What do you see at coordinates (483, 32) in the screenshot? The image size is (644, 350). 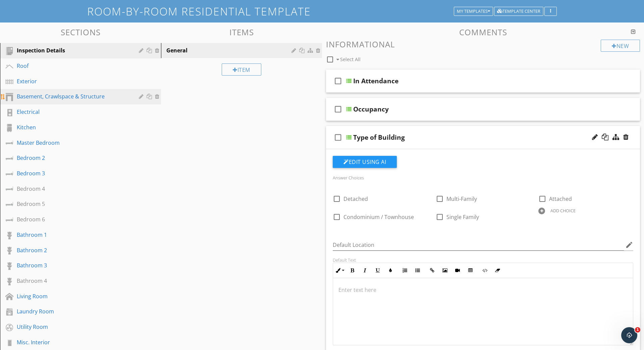 I see `h3: Comments` at bounding box center [483, 32].